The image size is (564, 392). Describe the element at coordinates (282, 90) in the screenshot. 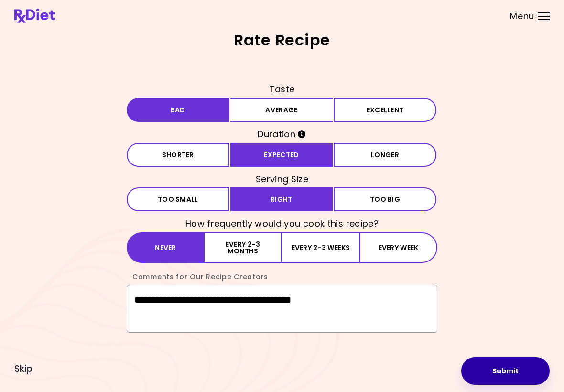

I see `h3: Taste` at that location.